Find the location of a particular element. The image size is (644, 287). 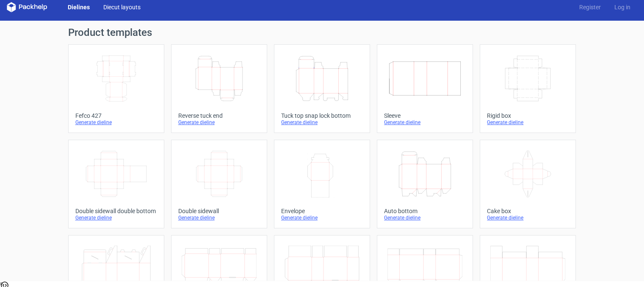

a: Cake boxGenerate dieline is located at coordinates (527, 184).